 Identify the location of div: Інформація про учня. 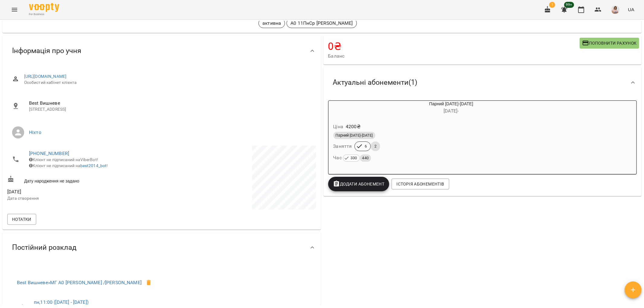
(162, 50).